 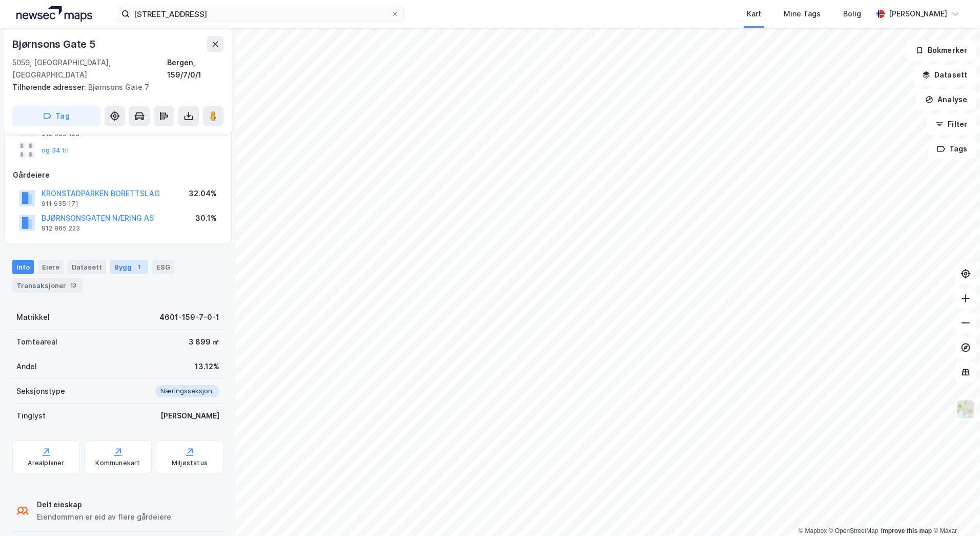 What do you see at coordinates (854, 531) in the screenshot?
I see `a: OpenStreetMap` at bounding box center [854, 531].